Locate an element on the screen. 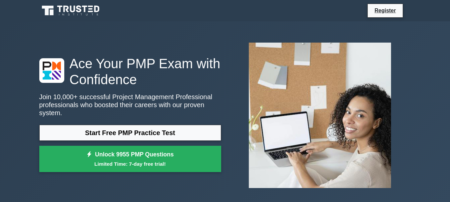  a: Register is located at coordinates (385, 10).